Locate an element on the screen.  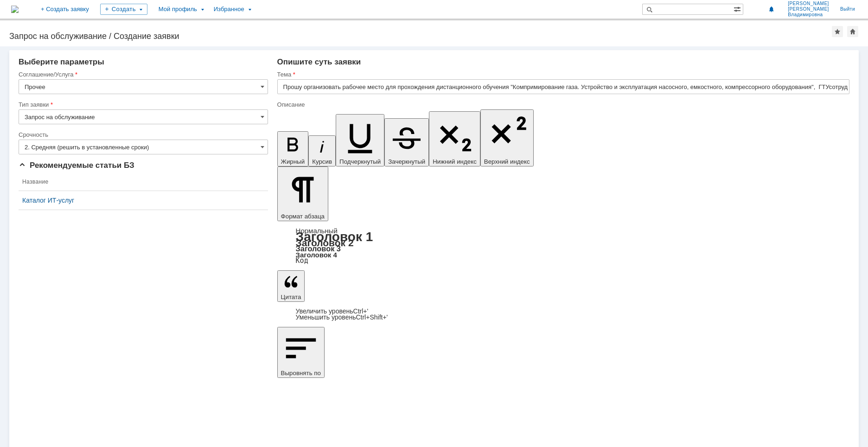
span: Подчеркнутый is located at coordinates (359, 161).